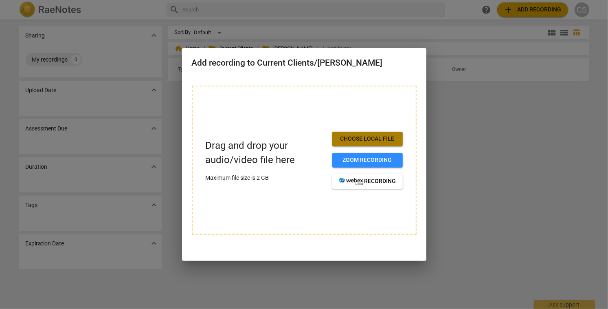  What do you see at coordinates (367, 139) in the screenshot?
I see `button: Choose local file` at bounding box center [367, 139].